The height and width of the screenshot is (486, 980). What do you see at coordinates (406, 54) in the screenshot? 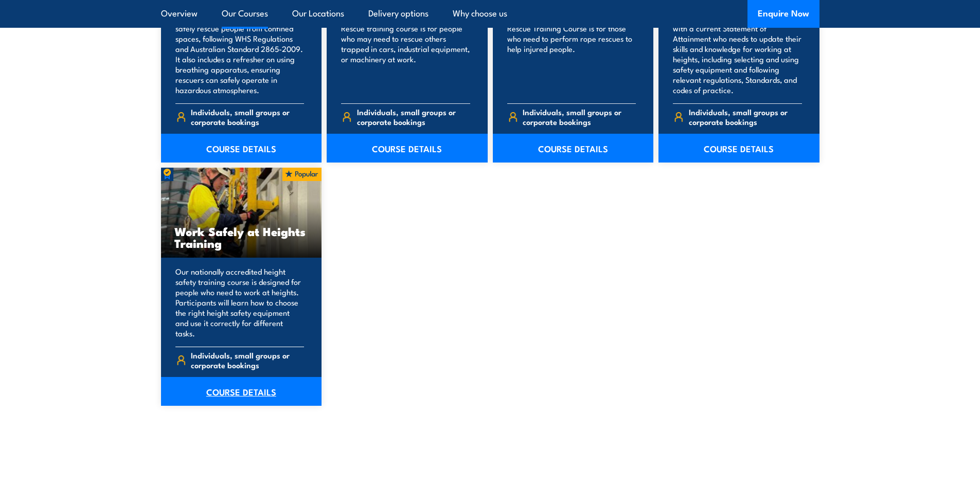
I see `p: Our nationally accredited Road Crash Rescue training course is for people who may need to rescue ...` at bounding box center [406, 54].